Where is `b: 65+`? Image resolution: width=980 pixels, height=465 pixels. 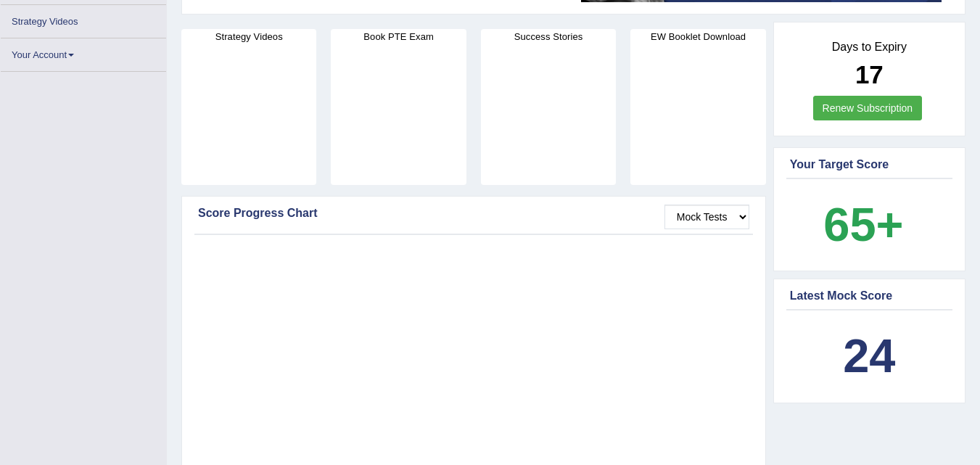 b: 65+ is located at coordinates (863, 224).